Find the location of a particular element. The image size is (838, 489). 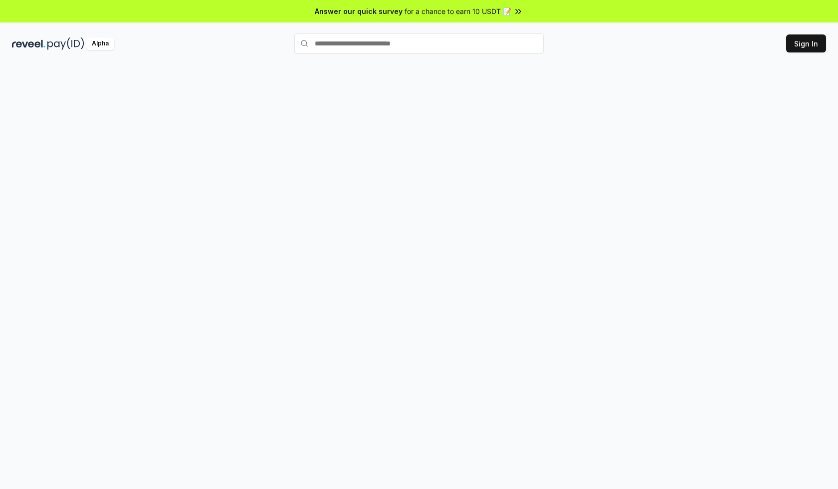

div: Alpha is located at coordinates (100, 43).